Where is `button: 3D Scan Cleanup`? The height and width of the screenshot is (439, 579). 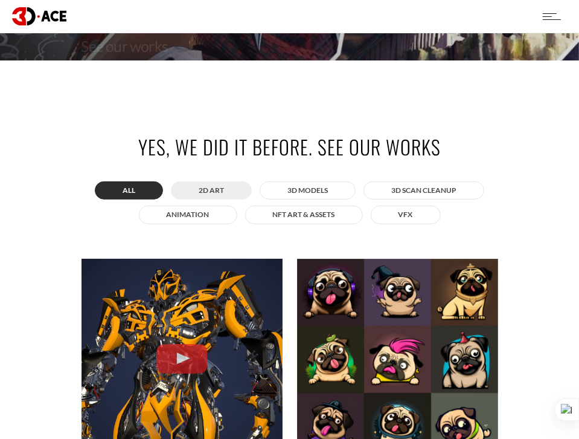 button: 3D Scan Cleanup is located at coordinates (424, 190).